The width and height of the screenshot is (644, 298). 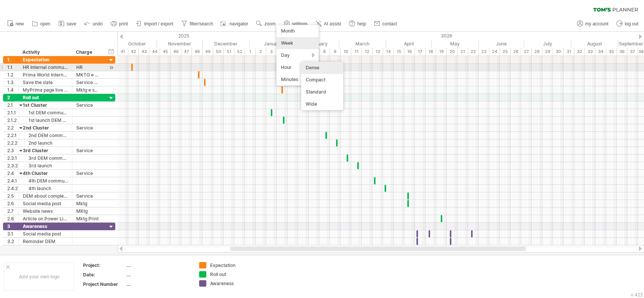 What do you see at coordinates (235, 24) in the screenshot?
I see `a: navigator` at bounding box center [235, 24].